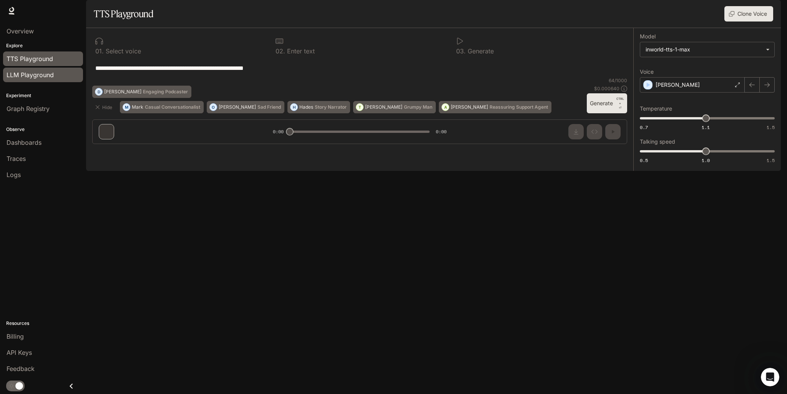  What do you see at coordinates (331, 107) in the screenshot?
I see `p: Story Narrator` at bounding box center [331, 107].